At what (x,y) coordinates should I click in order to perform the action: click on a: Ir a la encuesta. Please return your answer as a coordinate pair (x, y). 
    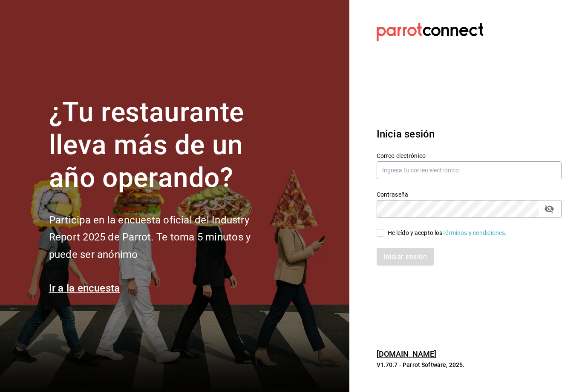
    Looking at the image, I should click on (84, 288).